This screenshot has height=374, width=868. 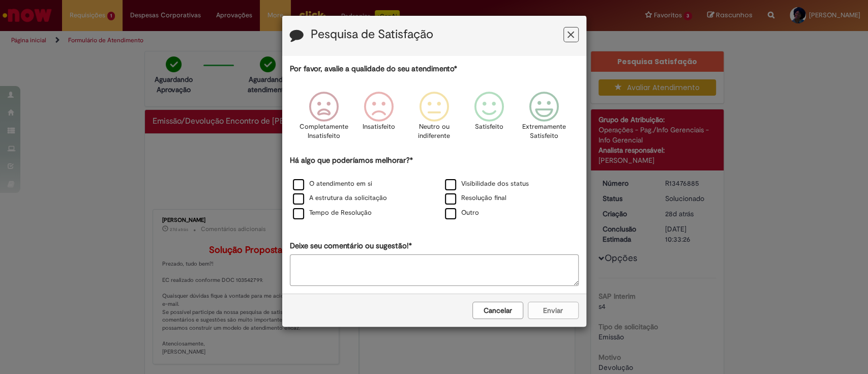 I want to click on p: Satisfeito, so click(x=489, y=127).